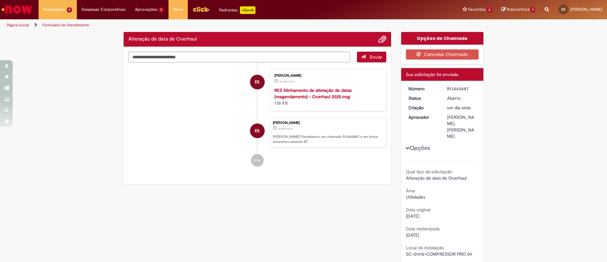 Image resolution: width=607 pixels, height=262 pixels. I want to click on button: Adicionar anexos, so click(382, 39).